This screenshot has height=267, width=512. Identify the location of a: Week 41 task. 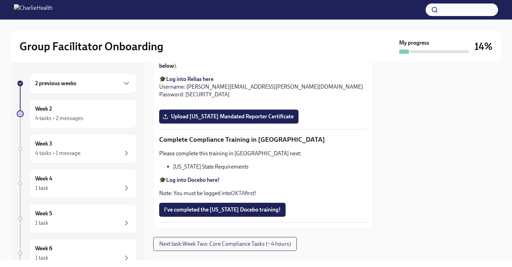
(77, 183).